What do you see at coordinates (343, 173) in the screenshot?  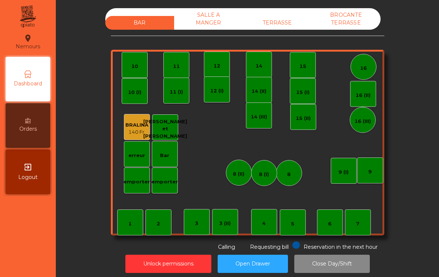 I see `div: 9 (I)` at bounding box center [343, 173].